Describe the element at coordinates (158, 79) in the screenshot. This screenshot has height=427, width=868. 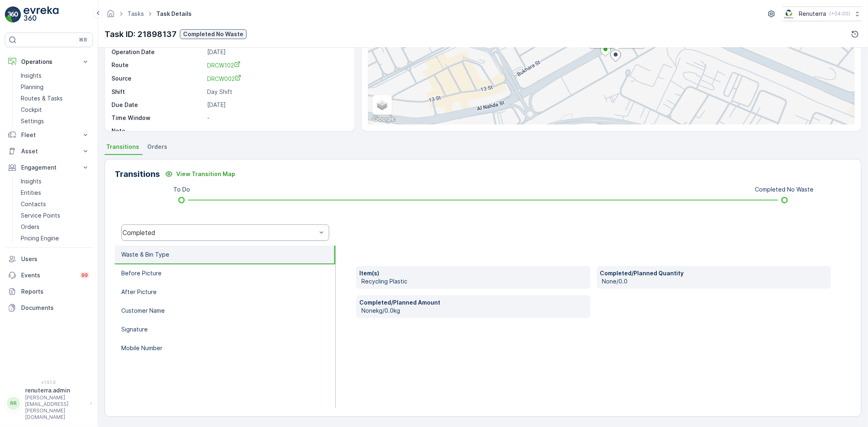
I see `p: Source` at that location.